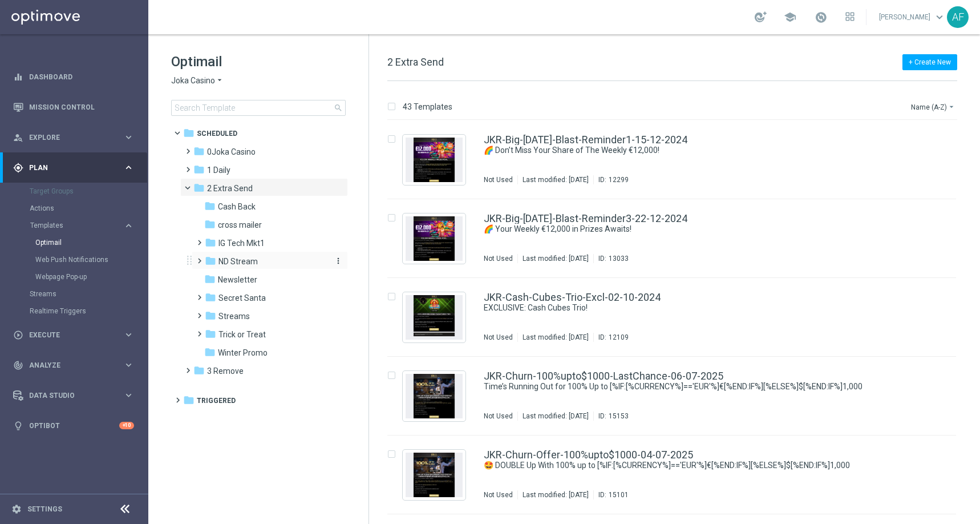 The image size is (980, 524). I want to click on img: 15101.jpeg, so click(434, 475).